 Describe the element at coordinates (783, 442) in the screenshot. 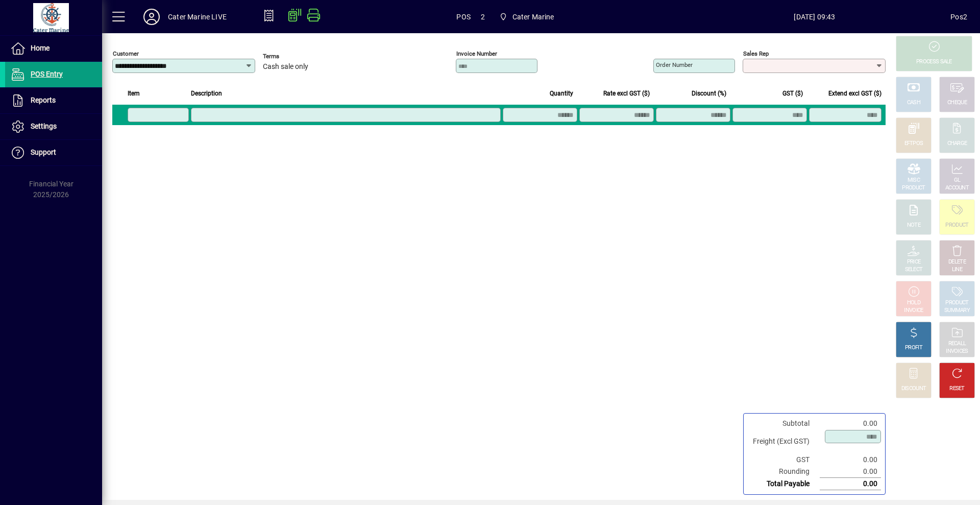

I see `td: Freight (Excl GST)` at that location.